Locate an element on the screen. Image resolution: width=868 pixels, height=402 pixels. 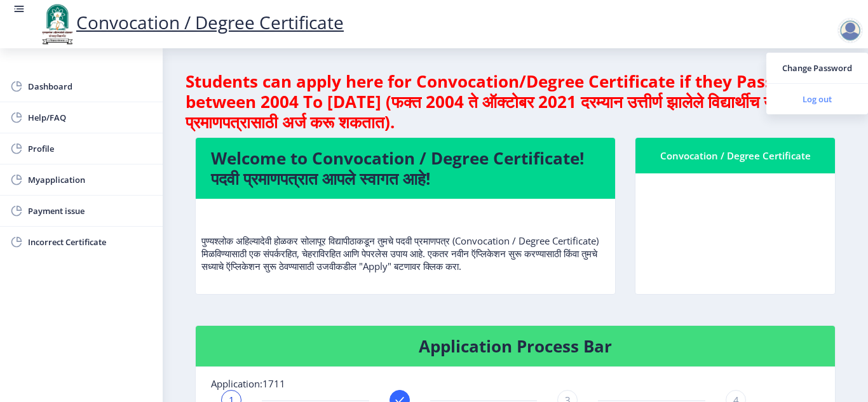
a: Change Password is located at coordinates (817, 68).